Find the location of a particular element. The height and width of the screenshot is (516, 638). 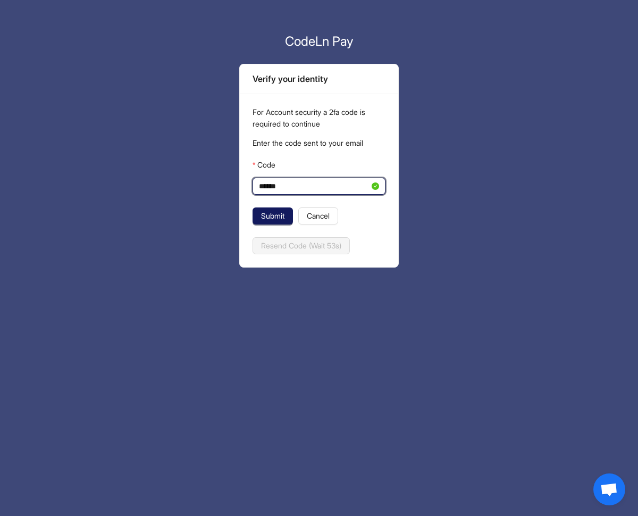

div: Open chat is located at coordinates (609, 489).